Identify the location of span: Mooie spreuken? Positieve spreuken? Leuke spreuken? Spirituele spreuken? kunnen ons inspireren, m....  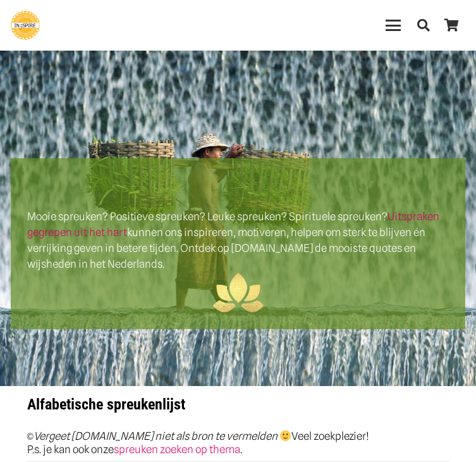
(238, 261).